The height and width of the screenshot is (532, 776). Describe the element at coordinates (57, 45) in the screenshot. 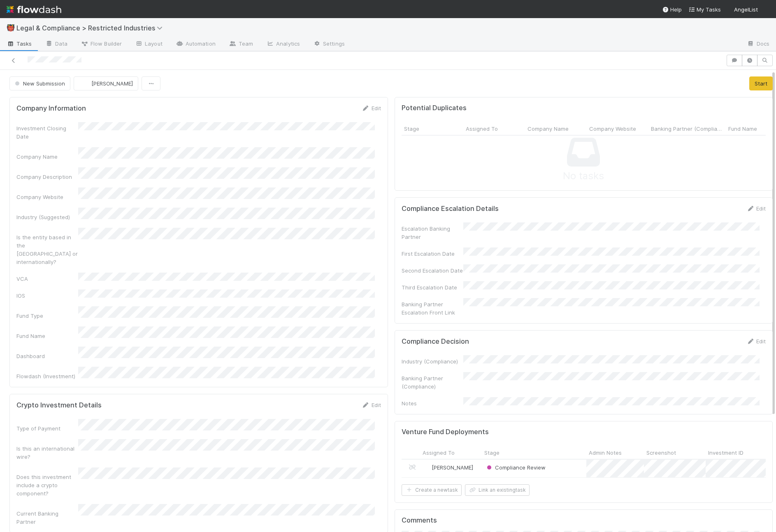

I see `a: Data` at that location.